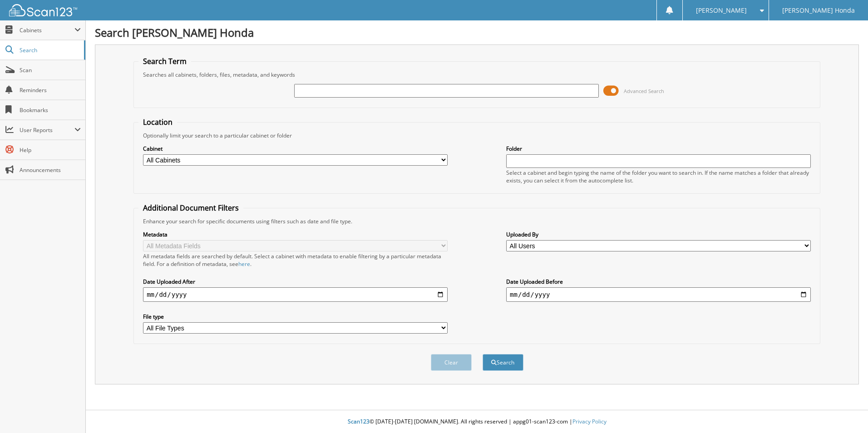 The image size is (868, 433). I want to click on div: All metadata fields are searched by default. Select a cabinet with metadata to enable filtering b..., so click(295, 261).